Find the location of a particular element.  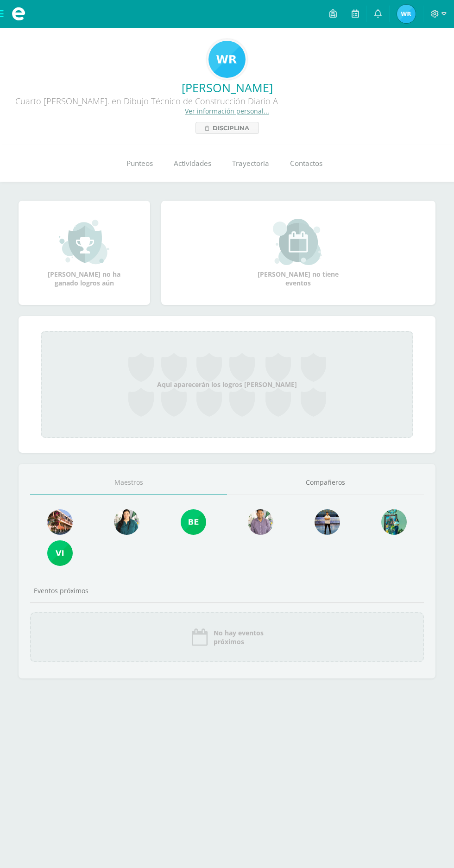

img: 978d87b925d35904a78869fb8ac2cdd4.png is located at coordinates (126, 522).